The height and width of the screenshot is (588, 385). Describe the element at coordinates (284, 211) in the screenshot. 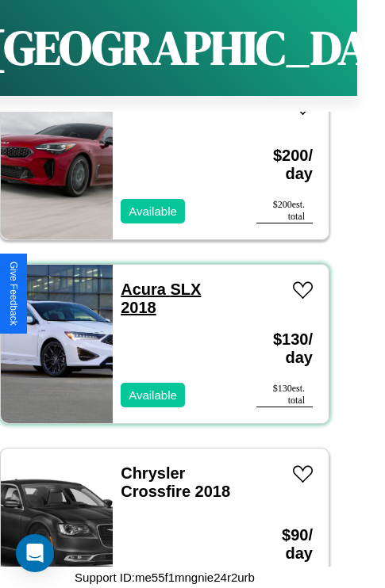

I see `div: $ 200 est. total` at that location.